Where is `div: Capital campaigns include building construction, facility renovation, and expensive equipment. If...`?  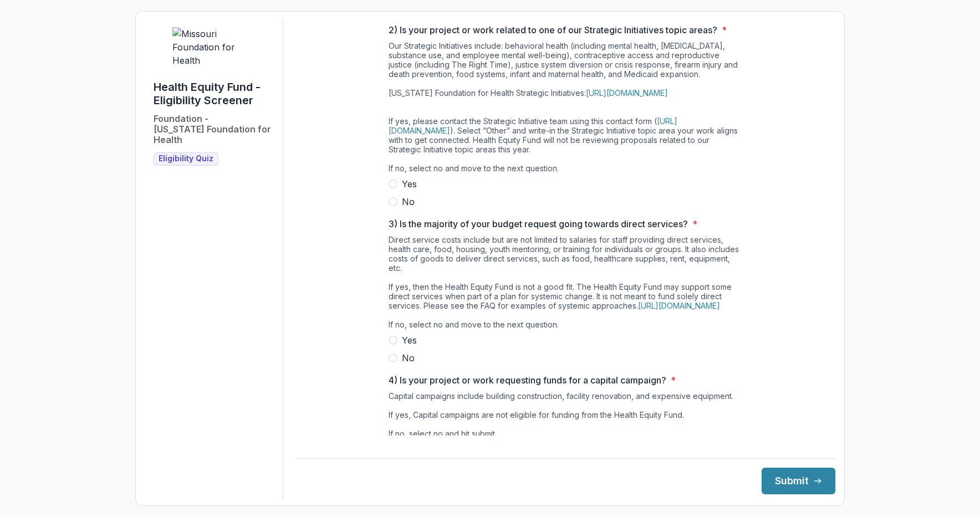
div: Capital campaigns include building construction, facility renovation, and expensive equipment. If... is located at coordinates (566, 416).